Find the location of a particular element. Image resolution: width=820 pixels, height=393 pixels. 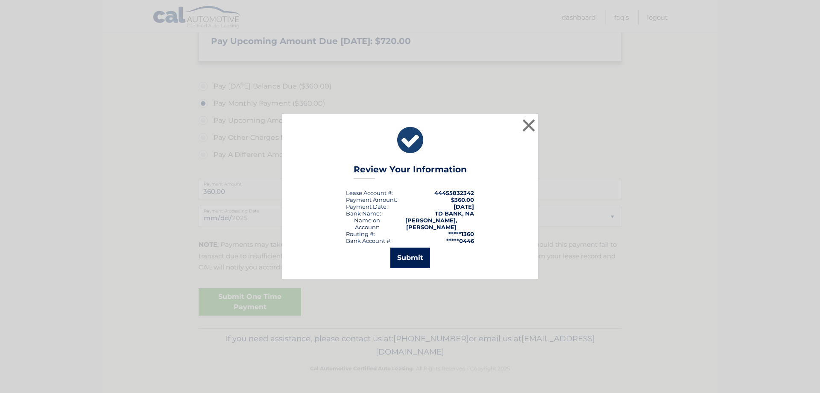

button: Submit is located at coordinates (410, 258).